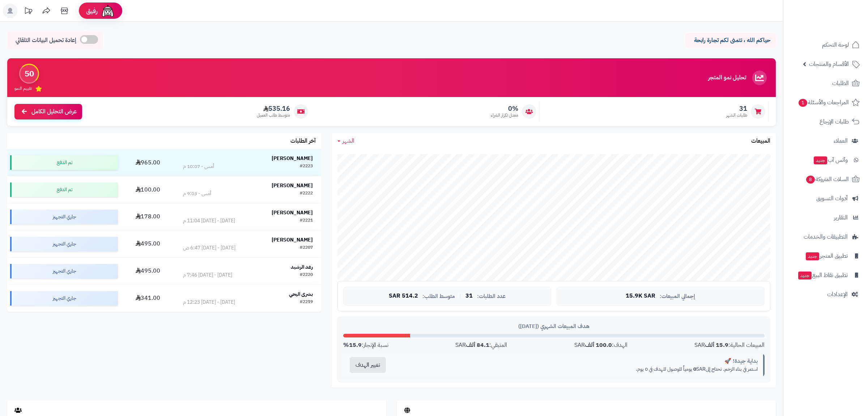 The image size is (868, 416). Describe the element at coordinates (840, 83) in the screenshot. I see `span: الطلبات` at that location.